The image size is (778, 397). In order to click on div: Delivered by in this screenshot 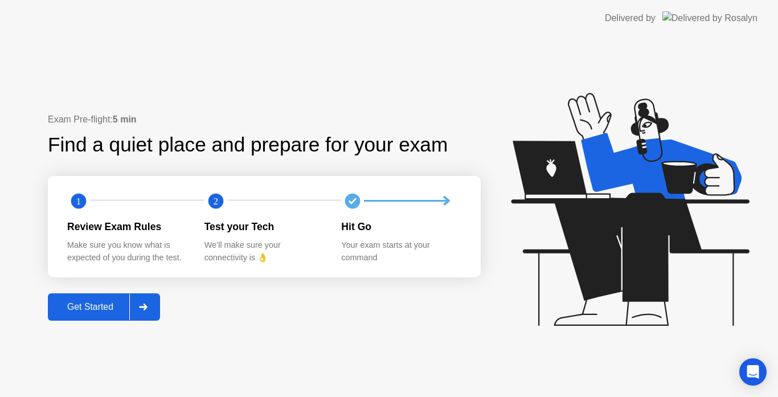, I will do `click(630, 18)`.